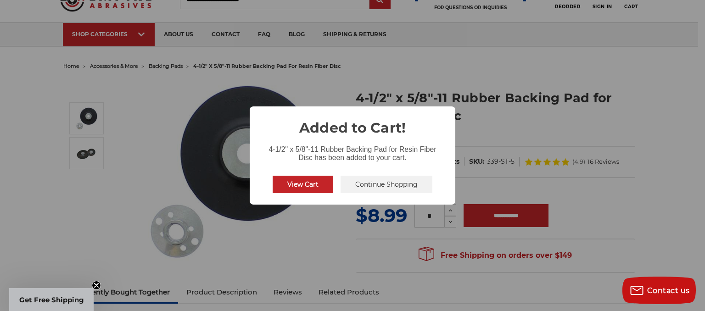  I want to click on h2: Added to Cart!, so click(353, 122).